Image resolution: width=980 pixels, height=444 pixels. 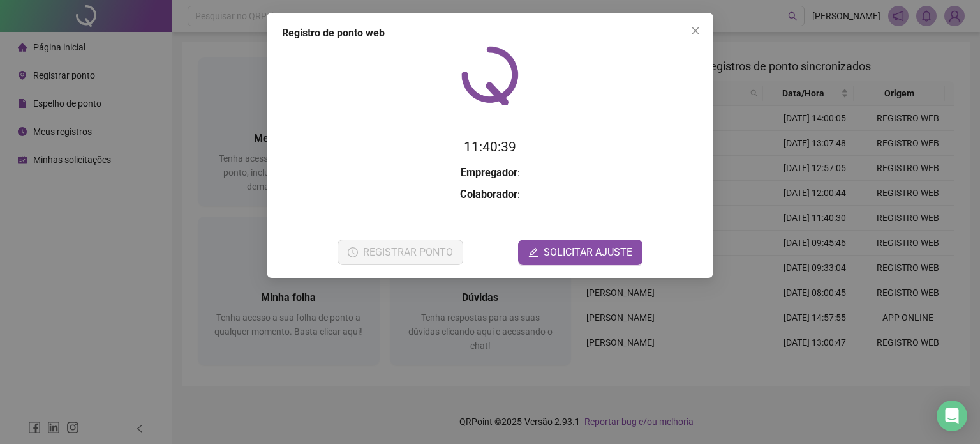 What do you see at coordinates (489, 172) in the screenshot?
I see `strong: Empregador` at bounding box center [489, 172].